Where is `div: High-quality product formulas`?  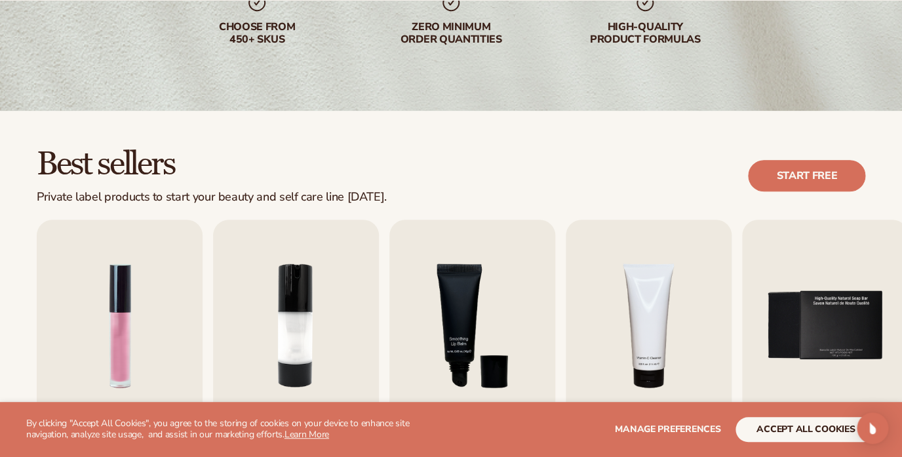 div: High-quality product formulas is located at coordinates (645, 33).